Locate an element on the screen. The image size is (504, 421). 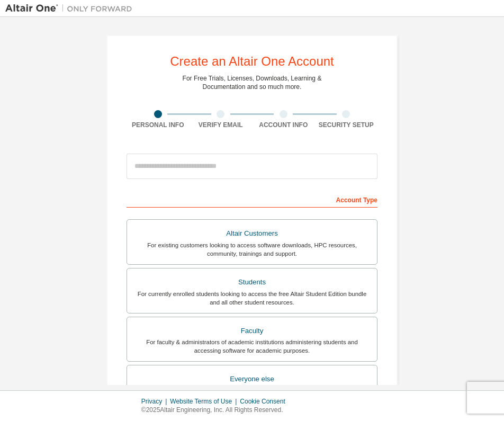
div: Cookie Consent is located at coordinates (265, 402).